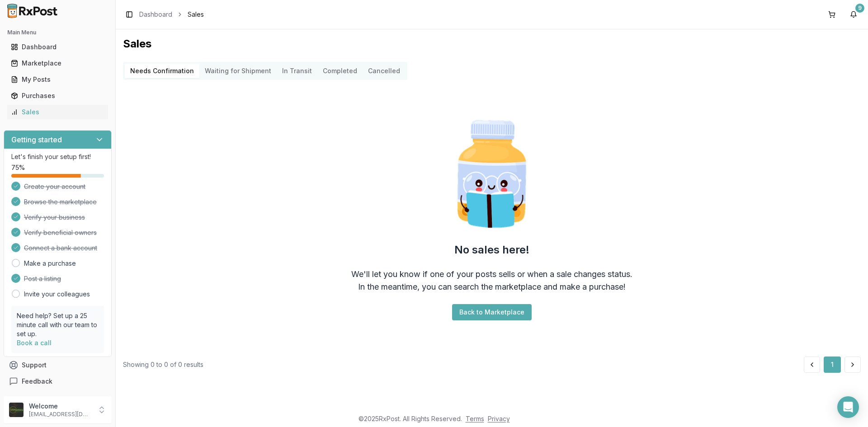  I want to click on span: Feedback, so click(37, 381).